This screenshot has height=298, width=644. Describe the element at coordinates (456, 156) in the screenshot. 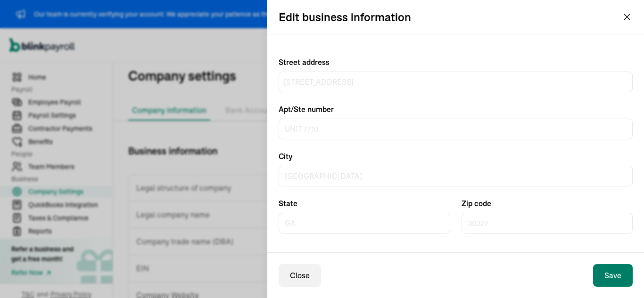

I see `label: City` at that location.